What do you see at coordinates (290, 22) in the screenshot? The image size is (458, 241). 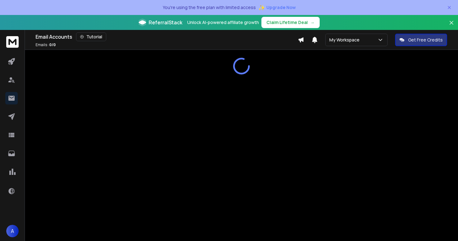 I see `button: Claim Lifetime Deal→` at bounding box center [290, 22].